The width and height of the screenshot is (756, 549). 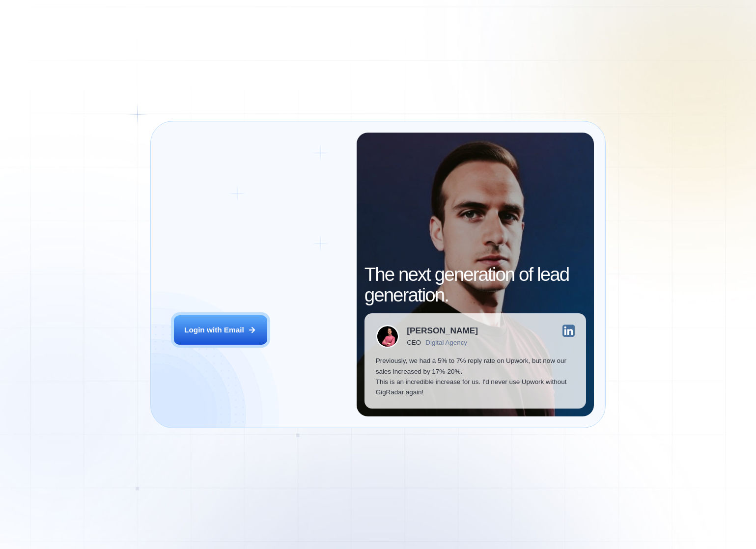 What do you see at coordinates (214, 330) in the screenshot?
I see `div: Login with Email` at bounding box center [214, 330].